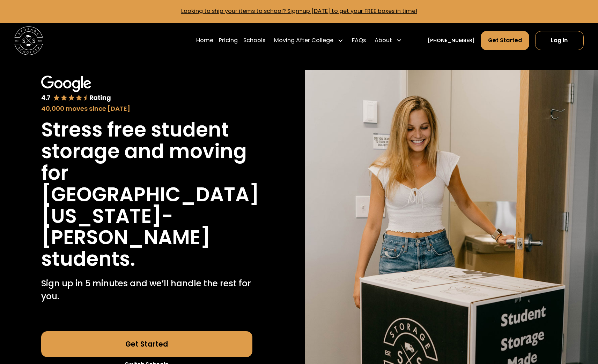  Describe the element at coordinates (76, 89) in the screenshot. I see `img: Google 4.7 star rating` at that location.